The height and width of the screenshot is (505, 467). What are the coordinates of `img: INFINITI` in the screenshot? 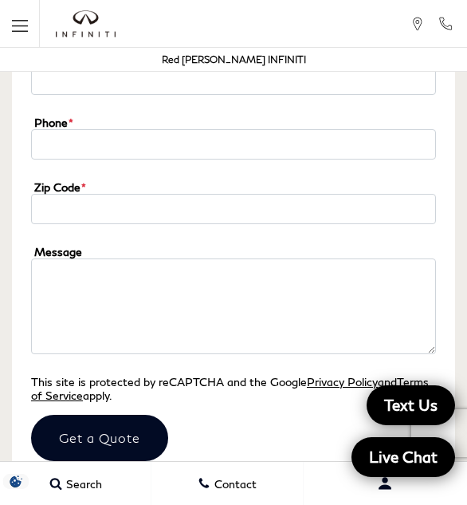 It's located at (85, 24).